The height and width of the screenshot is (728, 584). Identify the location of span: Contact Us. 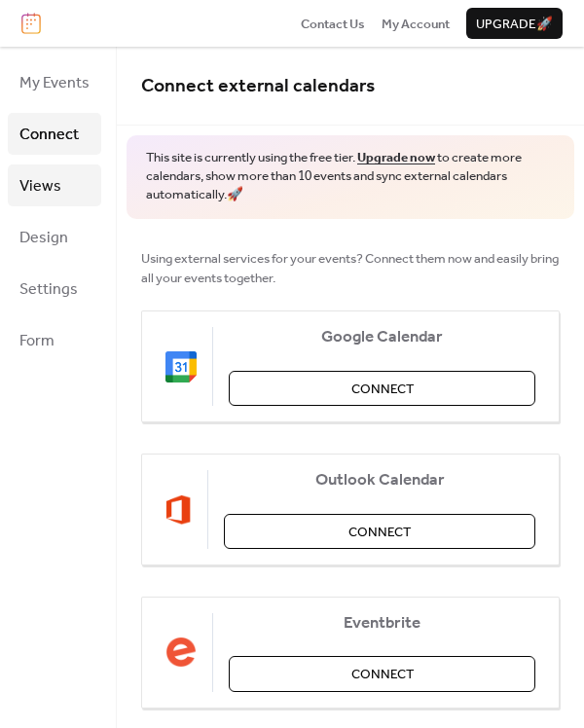
(332, 25).